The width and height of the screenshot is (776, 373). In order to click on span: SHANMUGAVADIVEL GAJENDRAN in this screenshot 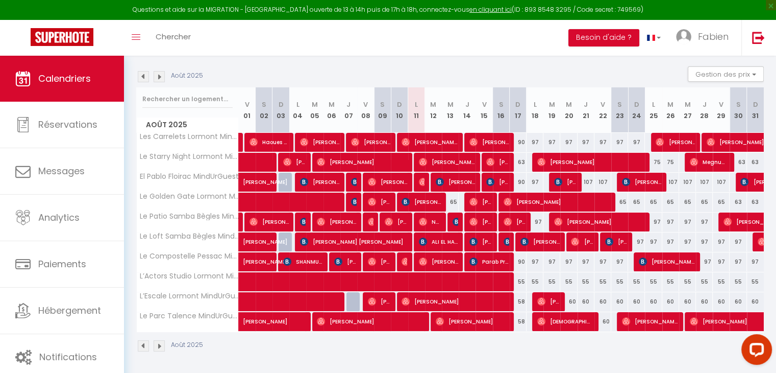, I will do `click(303, 261)`.